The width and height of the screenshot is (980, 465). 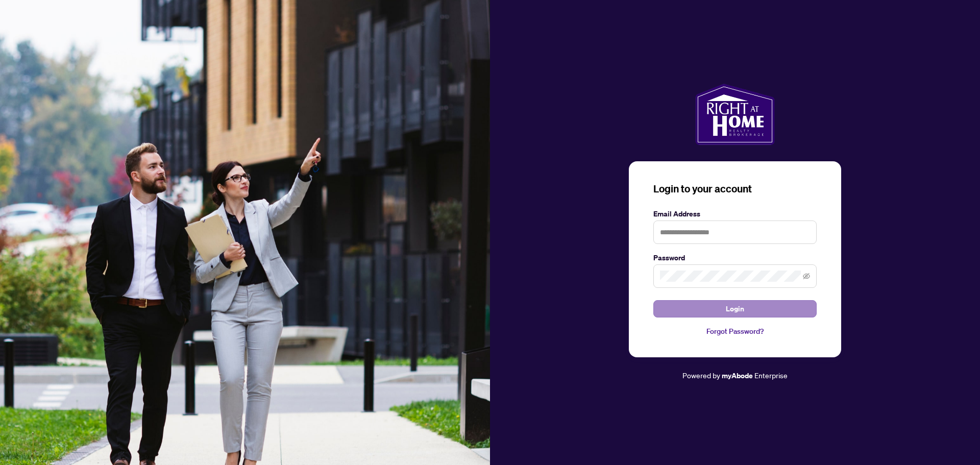 What do you see at coordinates (701, 375) in the screenshot?
I see `span: Powered by` at bounding box center [701, 375].